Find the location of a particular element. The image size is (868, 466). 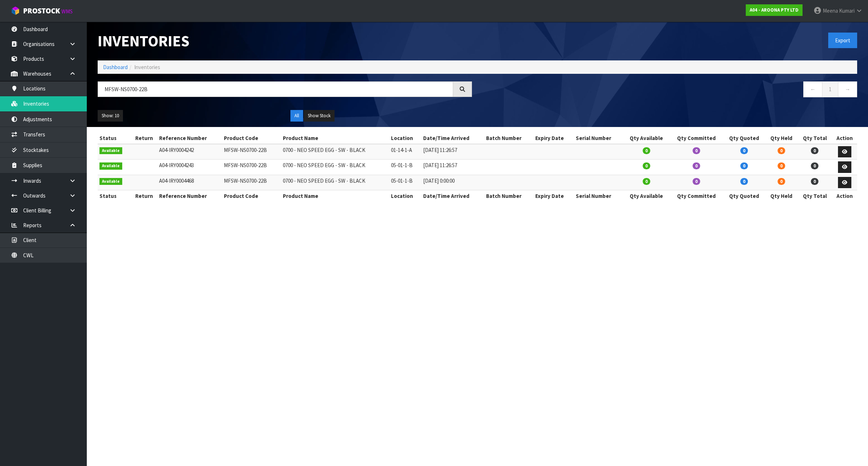

button: Show: 10 is located at coordinates (110, 116).